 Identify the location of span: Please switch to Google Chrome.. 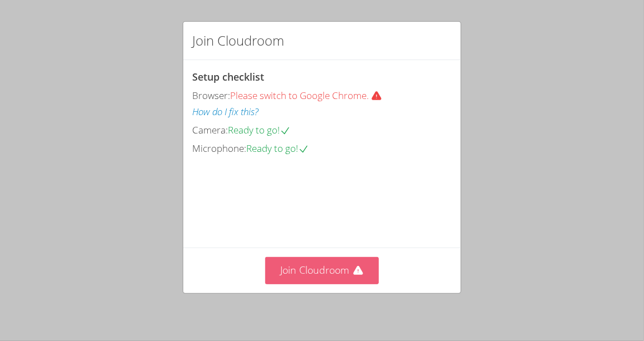
(308, 95).